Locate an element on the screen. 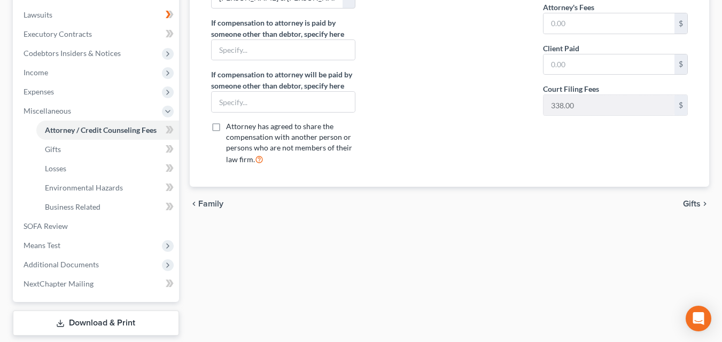 This screenshot has width=722, height=342. span: Family is located at coordinates (210, 204).